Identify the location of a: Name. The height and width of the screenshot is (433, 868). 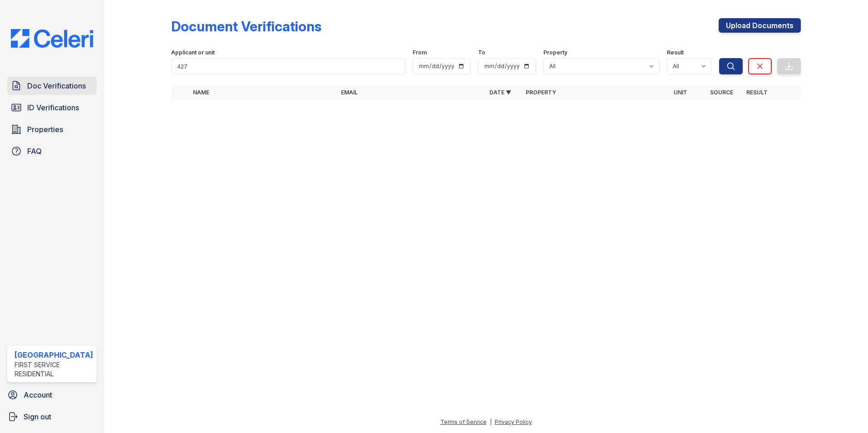
(201, 92).